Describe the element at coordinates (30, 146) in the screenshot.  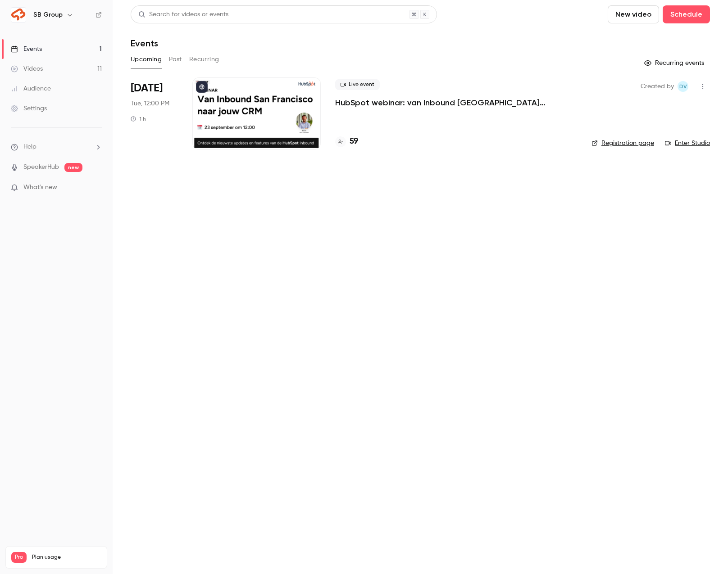
I see `span: Help` at that location.